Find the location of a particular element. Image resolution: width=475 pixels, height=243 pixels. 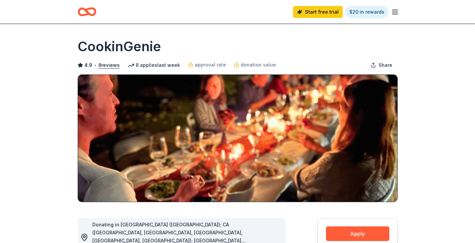

a: donation value is located at coordinates (255, 65).